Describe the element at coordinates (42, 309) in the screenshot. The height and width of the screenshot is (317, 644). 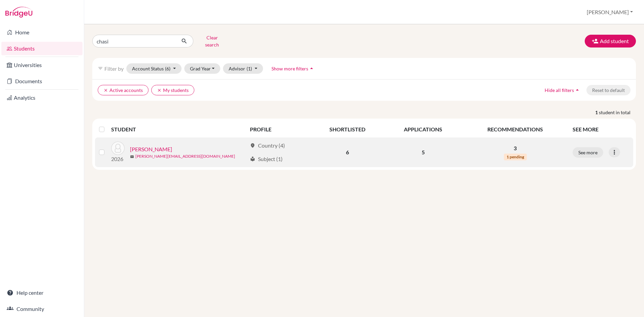
I see `a: Community` at that location.